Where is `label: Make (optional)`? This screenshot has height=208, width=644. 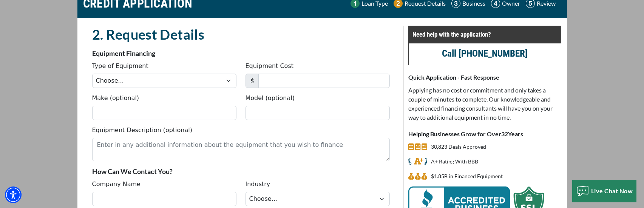 label: Make (optional) is located at coordinates (115, 98).